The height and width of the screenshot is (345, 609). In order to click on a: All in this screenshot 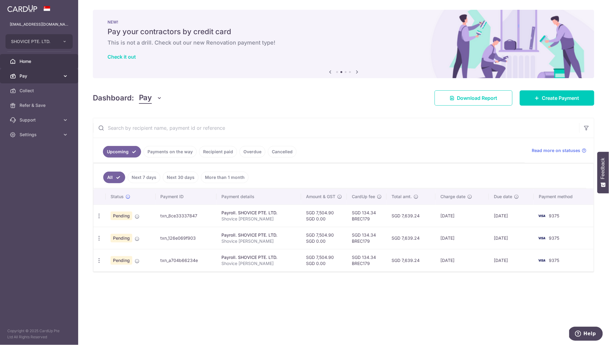, I will do `click(114, 178)`.